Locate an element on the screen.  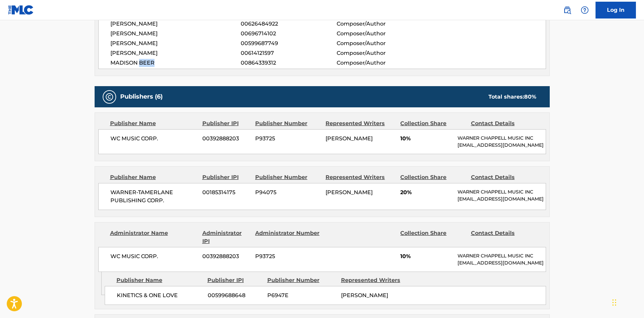
span: 00696714102 is located at coordinates (288, 34).